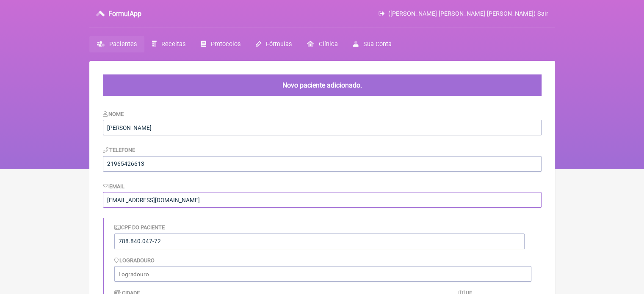 The width and height of the screenshot is (644, 294). What do you see at coordinates (322, 274) in the screenshot?
I see `input: Logradouro` at bounding box center [322, 274].